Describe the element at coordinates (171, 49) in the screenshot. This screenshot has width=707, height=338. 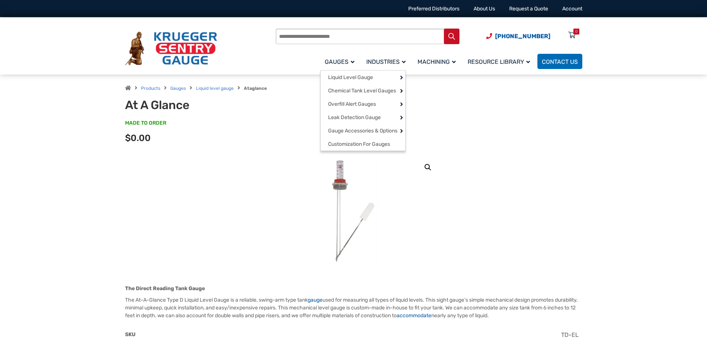
I see `img: Krueger Sentry Gauge` at that location.